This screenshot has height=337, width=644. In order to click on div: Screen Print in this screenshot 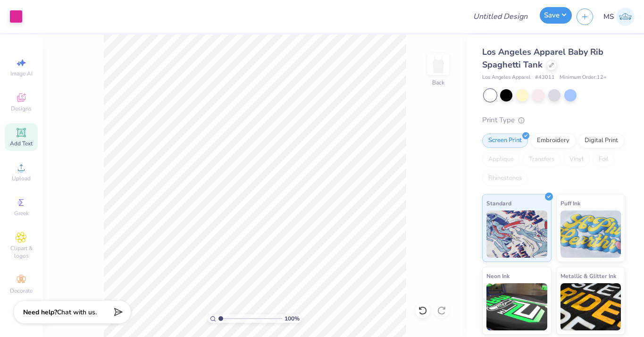, I will do `click(505, 141)`.